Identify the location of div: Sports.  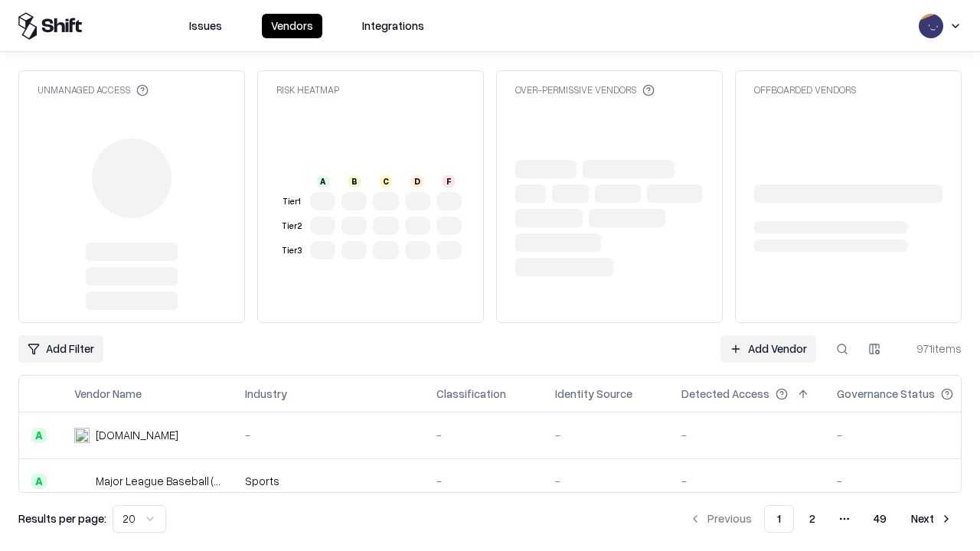
(328, 480).